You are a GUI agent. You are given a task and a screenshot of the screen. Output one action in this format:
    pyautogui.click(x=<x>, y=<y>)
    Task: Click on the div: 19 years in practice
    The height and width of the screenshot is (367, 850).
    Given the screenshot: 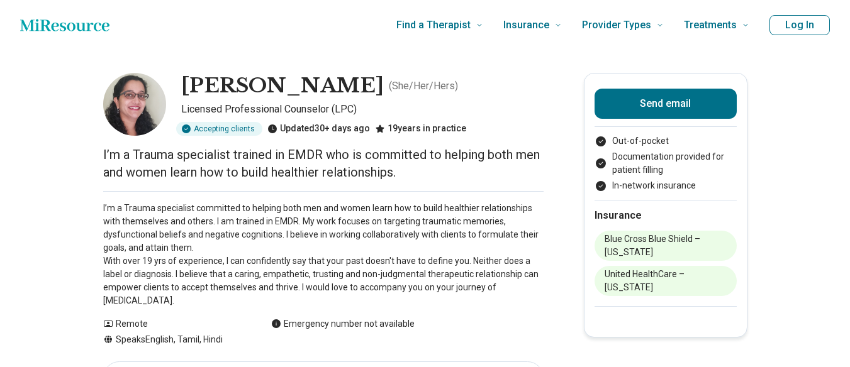 What is the action you would take?
    pyautogui.click(x=420, y=129)
    